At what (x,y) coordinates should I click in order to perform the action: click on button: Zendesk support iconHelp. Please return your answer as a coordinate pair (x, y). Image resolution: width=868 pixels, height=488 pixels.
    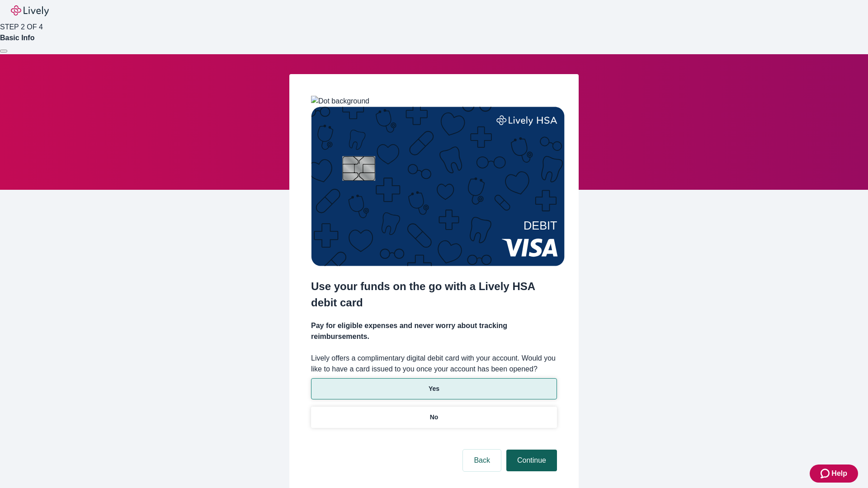
    Looking at the image, I should click on (833, 474).